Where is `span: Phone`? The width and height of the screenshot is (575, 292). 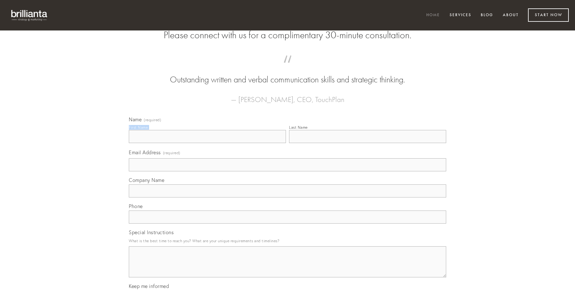
span: Phone is located at coordinates (136, 206).